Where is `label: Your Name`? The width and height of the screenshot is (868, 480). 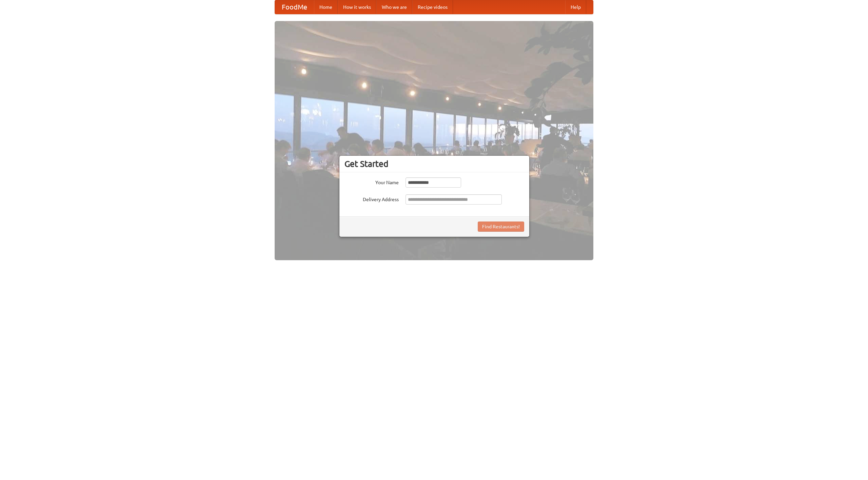 label: Your Name is located at coordinates (372, 181).